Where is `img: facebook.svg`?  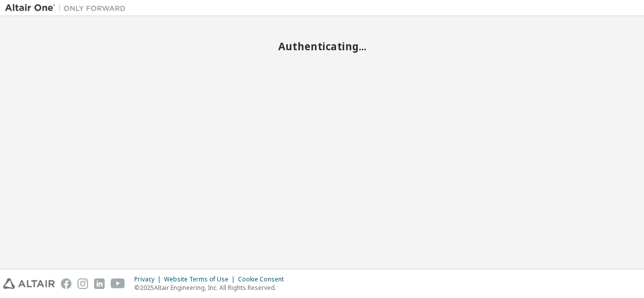 img: facebook.svg is located at coordinates (66, 284).